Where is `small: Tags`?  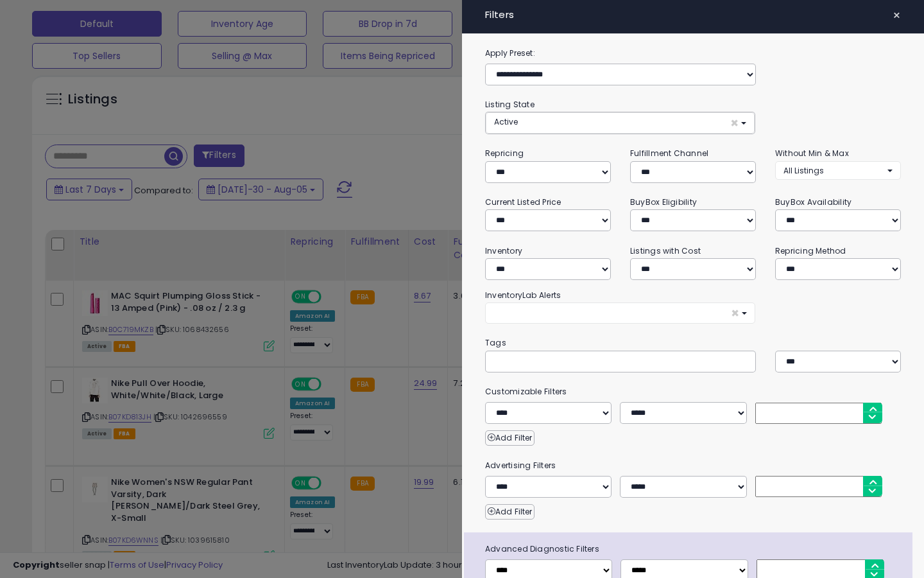 small: Tags is located at coordinates (694, 343).